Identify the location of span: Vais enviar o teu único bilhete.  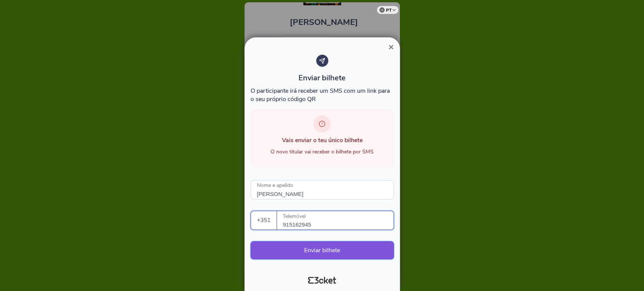
(322, 140).